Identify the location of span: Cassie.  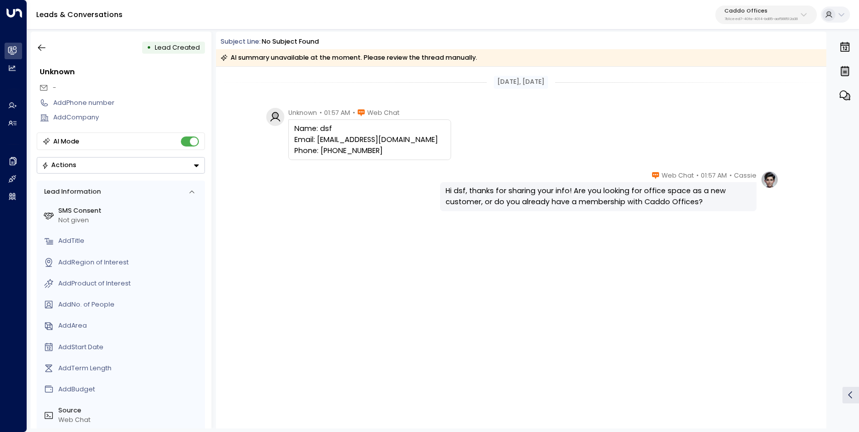
(745, 176).